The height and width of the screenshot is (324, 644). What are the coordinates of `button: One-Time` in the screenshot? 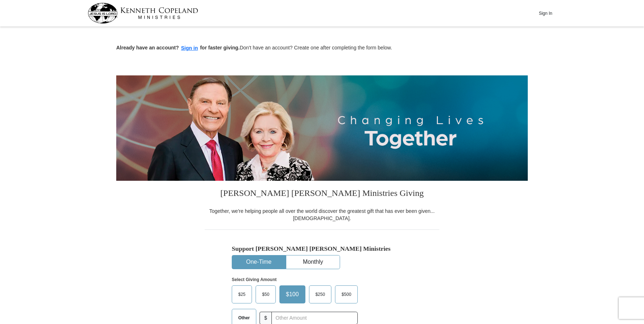 It's located at (259, 261).